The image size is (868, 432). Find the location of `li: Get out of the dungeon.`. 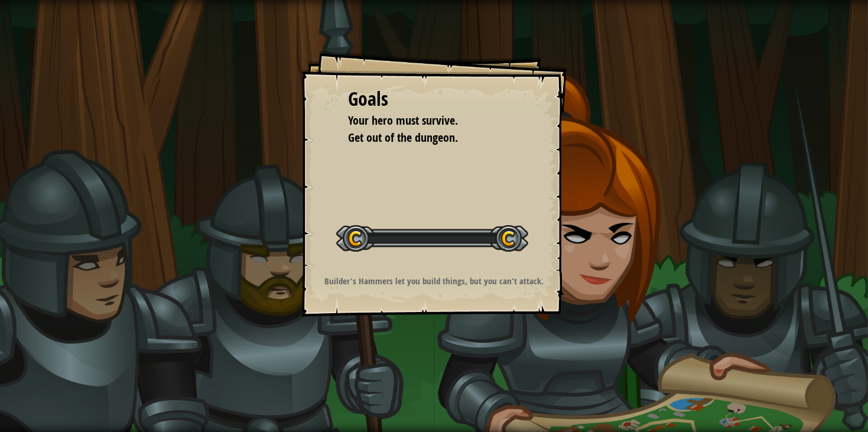

li: Get out of the dungeon. is located at coordinates (426, 138).